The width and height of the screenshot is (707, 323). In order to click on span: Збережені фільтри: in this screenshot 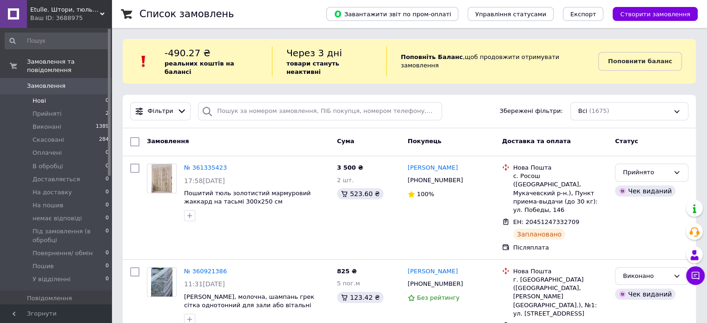, I will do `click(531, 111)`.